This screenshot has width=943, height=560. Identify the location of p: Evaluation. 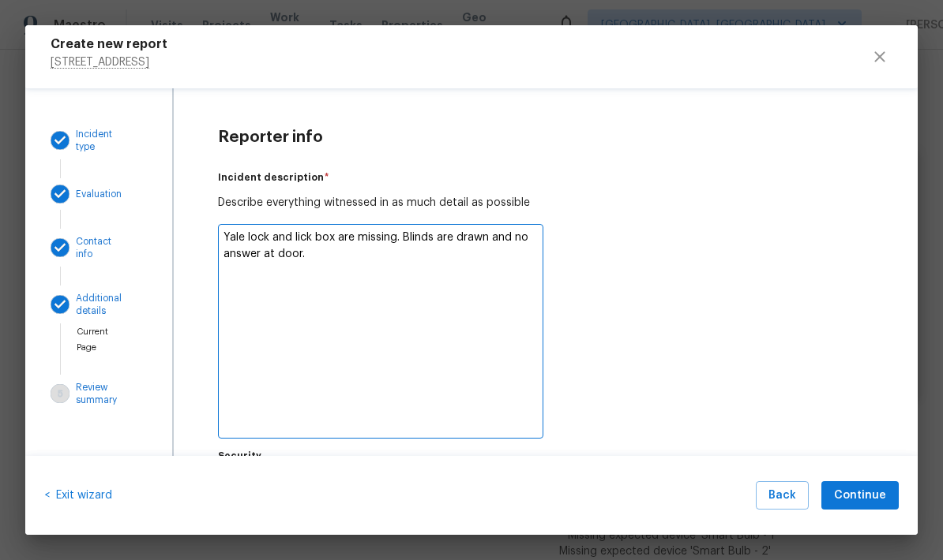
(98, 194).